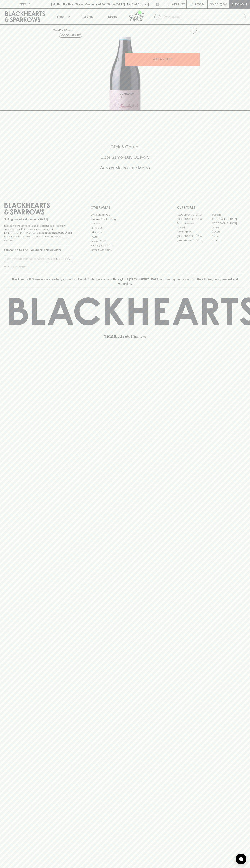 Image resolution: width=250 pixels, height=868 pixels. I want to click on button: ADD TO CART, so click(162, 59).